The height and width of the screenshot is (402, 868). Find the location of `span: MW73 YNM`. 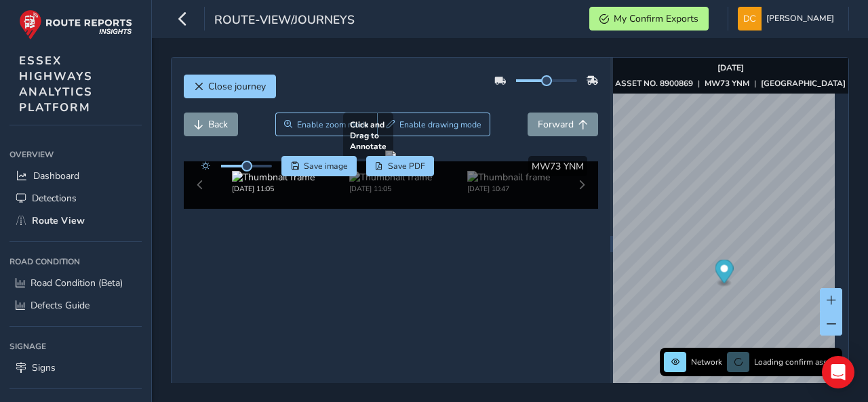

span: MW73 YNM is located at coordinates (557, 166).